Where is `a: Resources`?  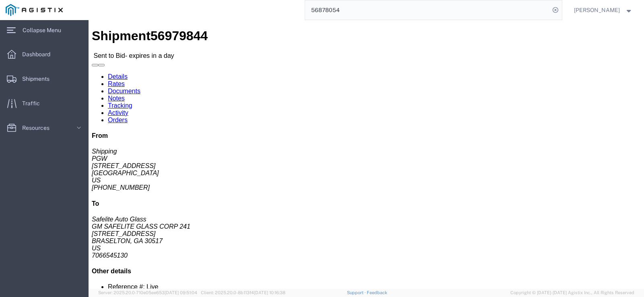
a: Resources is located at coordinates (45, 128).